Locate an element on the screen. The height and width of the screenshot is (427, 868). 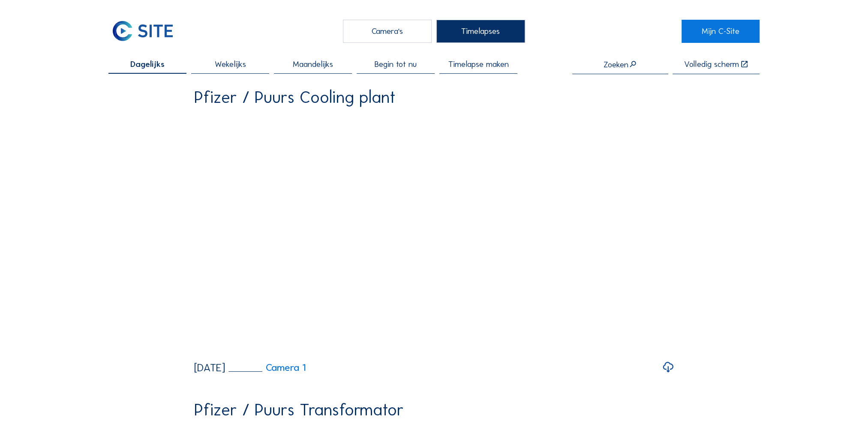
span: Wekelijks is located at coordinates (230, 64).